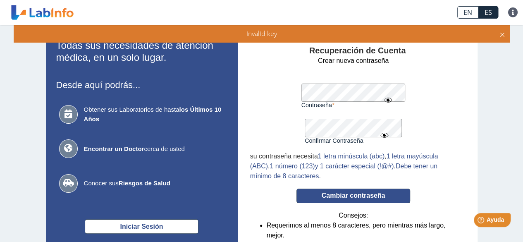 The width and height of the screenshot is (523, 242). What do you see at coordinates (488, 12) in the screenshot?
I see `a: ES` at bounding box center [488, 12].